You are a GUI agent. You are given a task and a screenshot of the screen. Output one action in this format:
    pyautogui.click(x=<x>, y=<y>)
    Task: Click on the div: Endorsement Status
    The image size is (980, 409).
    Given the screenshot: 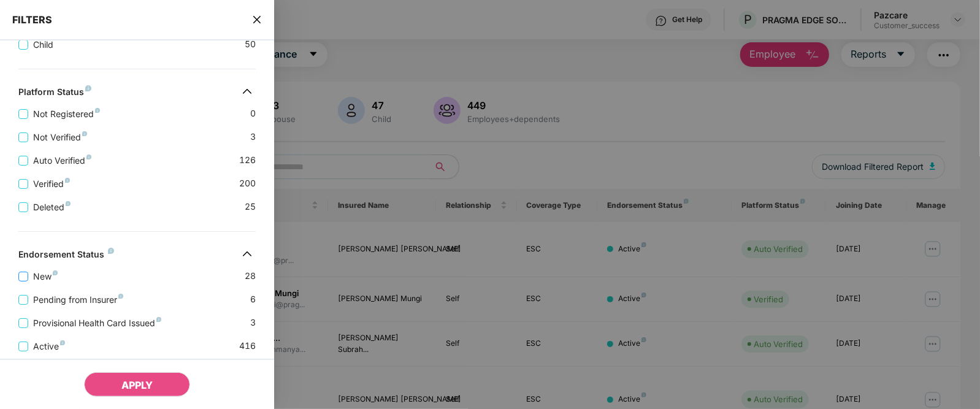 What is the action you would take?
    pyautogui.click(x=67, y=256)
    